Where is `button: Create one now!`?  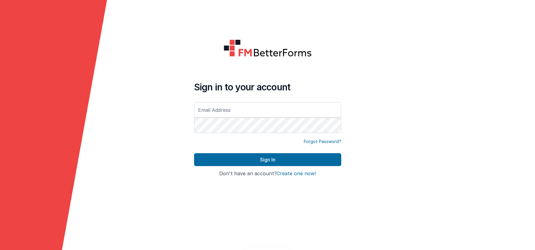
button: Create one now! is located at coordinates (296, 174).